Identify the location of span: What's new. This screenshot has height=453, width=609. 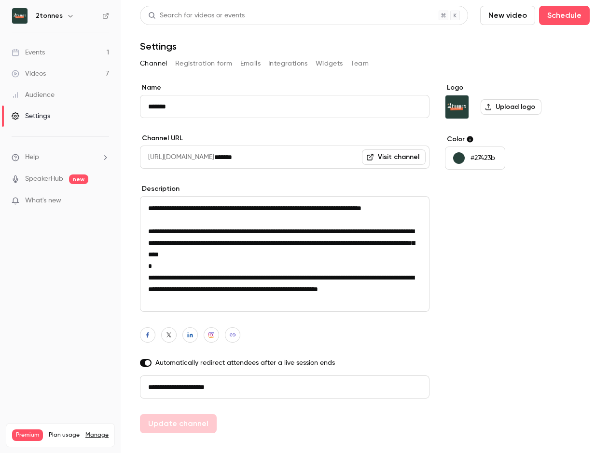
(43, 201).